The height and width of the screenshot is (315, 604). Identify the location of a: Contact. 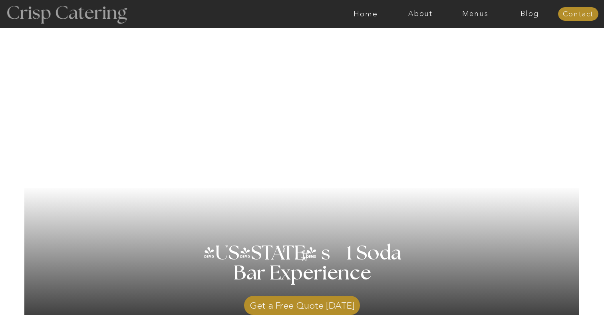
(579, 14).